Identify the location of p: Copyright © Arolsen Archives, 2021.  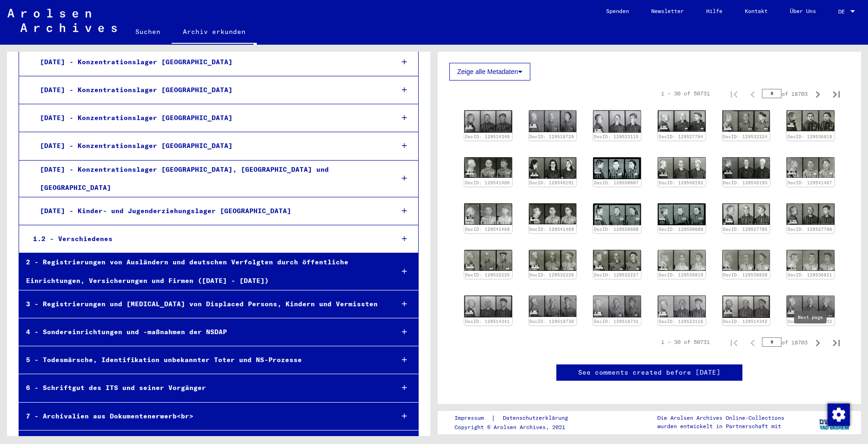
(517, 427).